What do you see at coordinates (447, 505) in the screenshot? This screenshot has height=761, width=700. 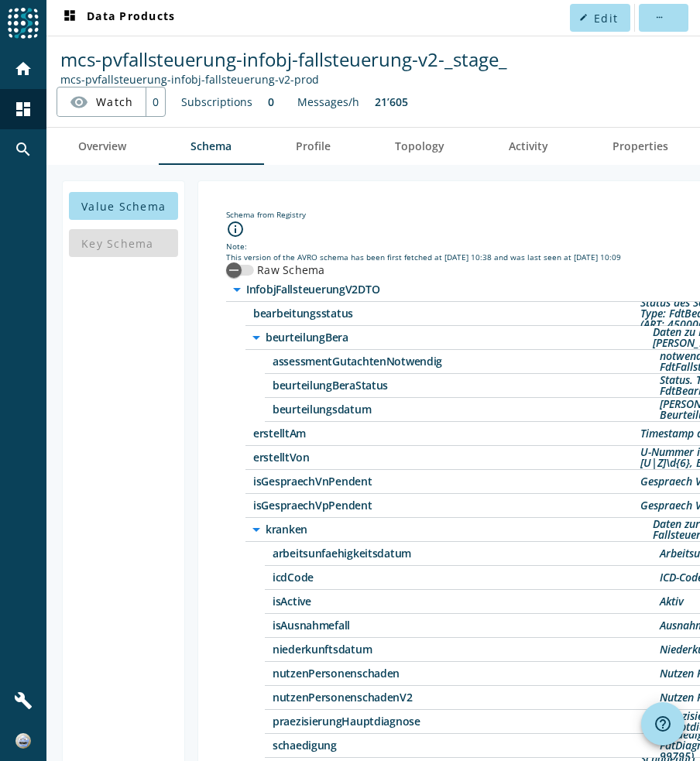 I see `span: /isGespraechVpPendent` at bounding box center [447, 505].